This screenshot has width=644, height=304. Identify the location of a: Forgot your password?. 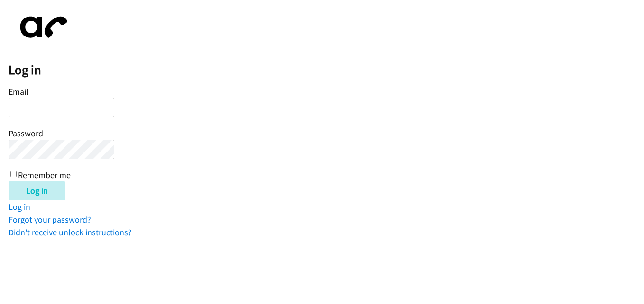
(49, 219).